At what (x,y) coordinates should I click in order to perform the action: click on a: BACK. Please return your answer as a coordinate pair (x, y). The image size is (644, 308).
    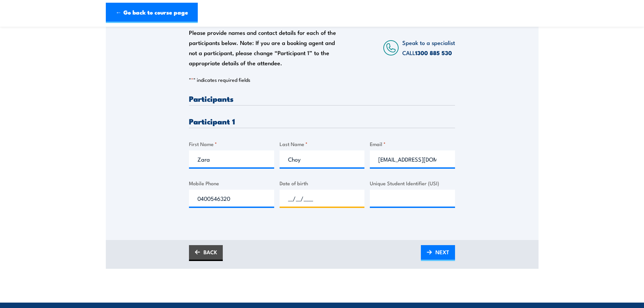
    Looking at the image, I should click on (206, 253).